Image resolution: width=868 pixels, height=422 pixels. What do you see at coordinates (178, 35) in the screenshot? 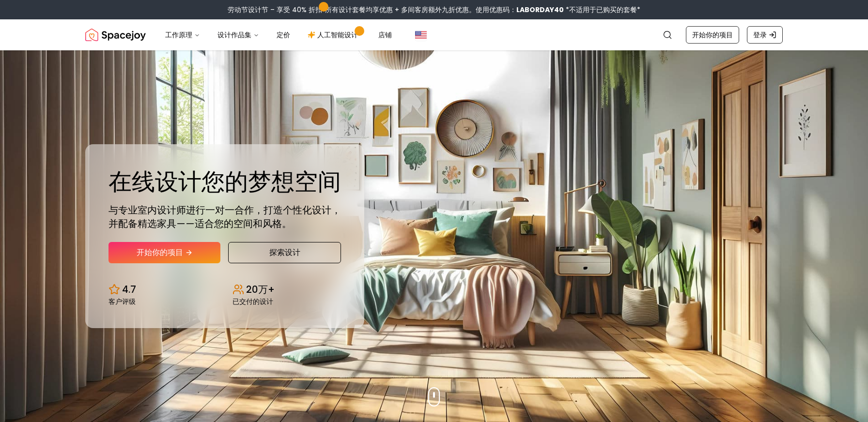
I see `font: 工作原理` at bounding box center [178, 35].